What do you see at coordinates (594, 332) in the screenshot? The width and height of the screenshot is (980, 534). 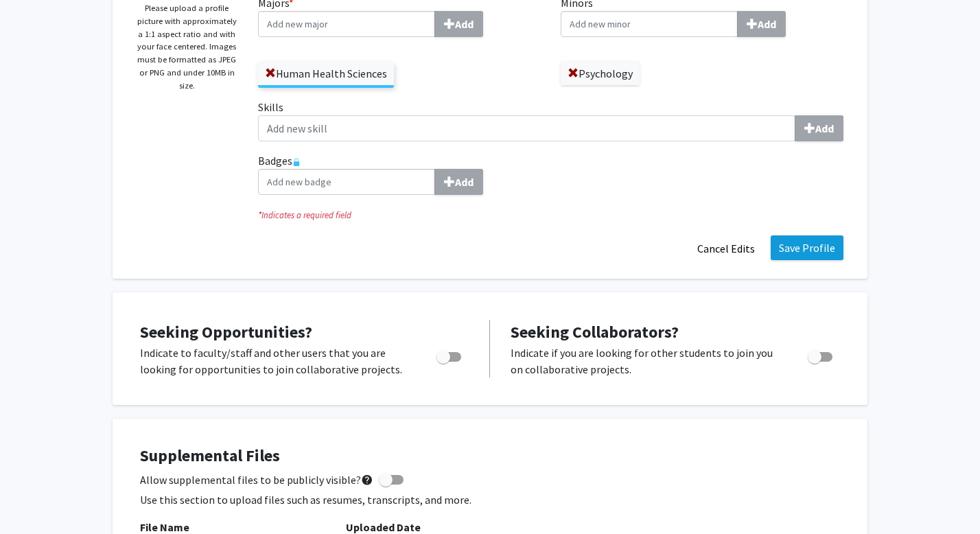 I see `span: Seeking Collaborators?` at bounding box center [594, 332].